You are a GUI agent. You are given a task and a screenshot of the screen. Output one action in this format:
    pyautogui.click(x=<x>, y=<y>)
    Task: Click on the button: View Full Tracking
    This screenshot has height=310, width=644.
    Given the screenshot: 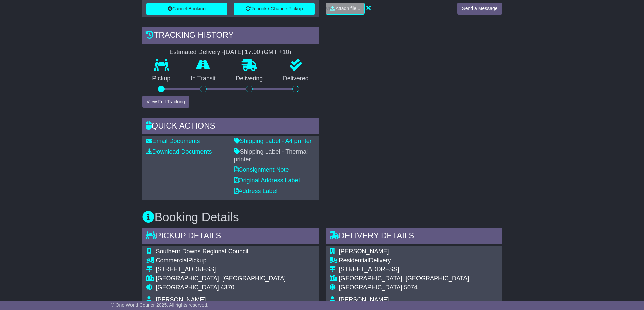 What is the action you would take?
    pyautogui.click(x=166, y=101)
    